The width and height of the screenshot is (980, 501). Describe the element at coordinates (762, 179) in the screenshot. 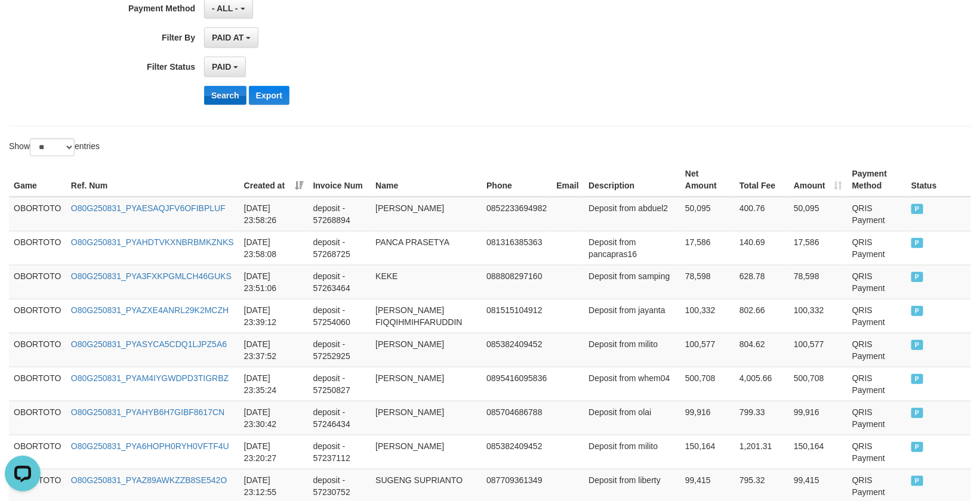

I see `th: Total Fee` at that location.